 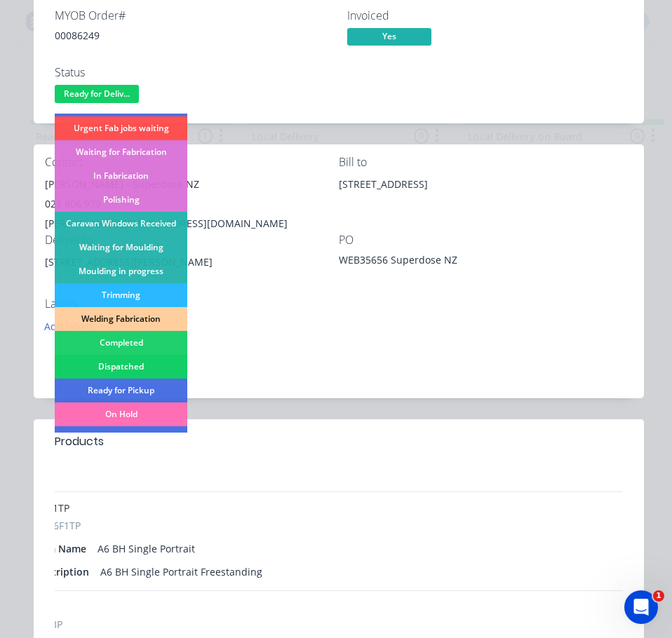 I want to click on div: On Hold, so click(x=120, y=414).